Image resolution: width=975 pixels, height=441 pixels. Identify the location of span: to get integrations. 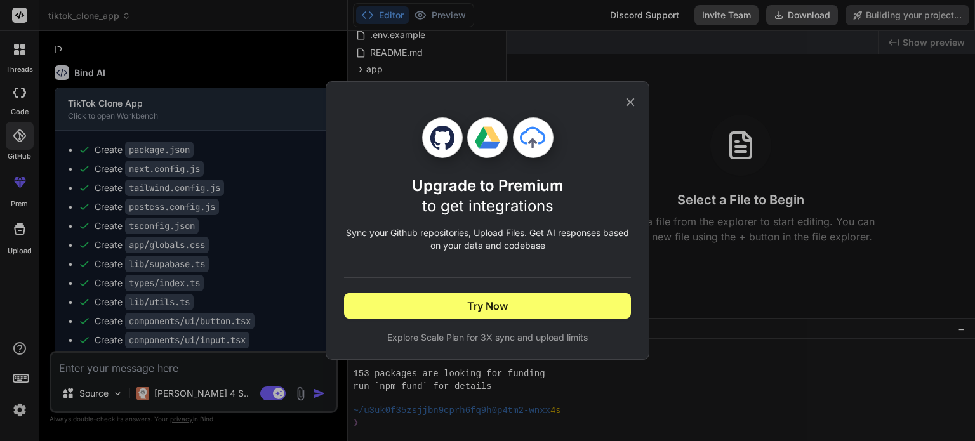
(488, 206).